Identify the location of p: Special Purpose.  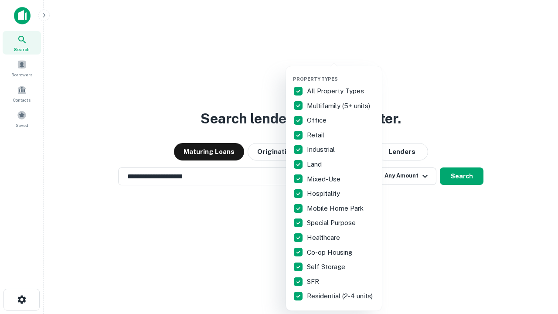
(332, 223).